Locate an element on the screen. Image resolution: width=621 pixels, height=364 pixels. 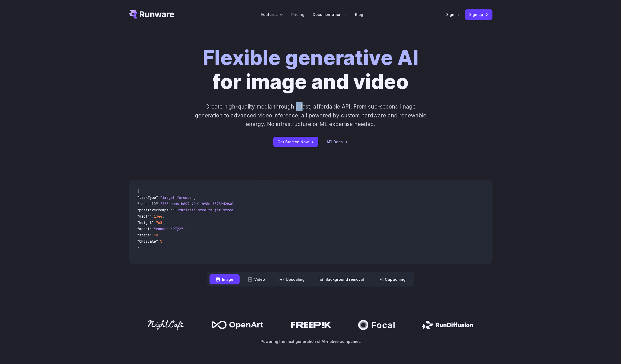
a: Blog is located at coordinates (359, 14).